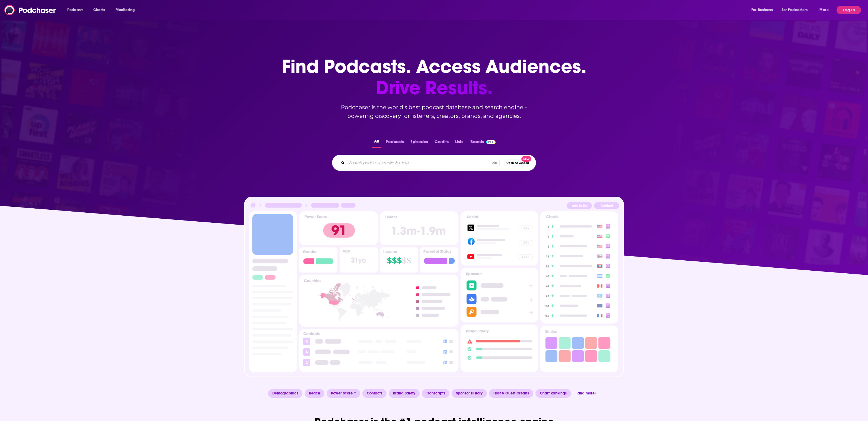 The width and height of the screenshot is (868, 421). What do you see at coordinates (517, 163) in the screenshot?
I see `button: Open AdvancedNew` at bounding box center [517, 163].